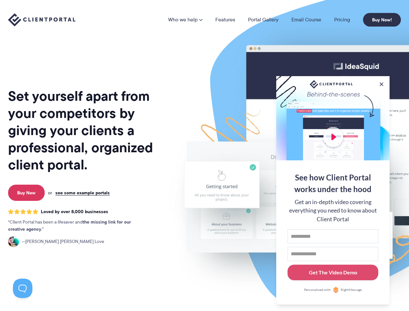 The image size is (409, 311). What do you see at coordinates (333, 272) in the screenshot?
I see `div: Get The Video Demo` at bounding box center [333, 272].